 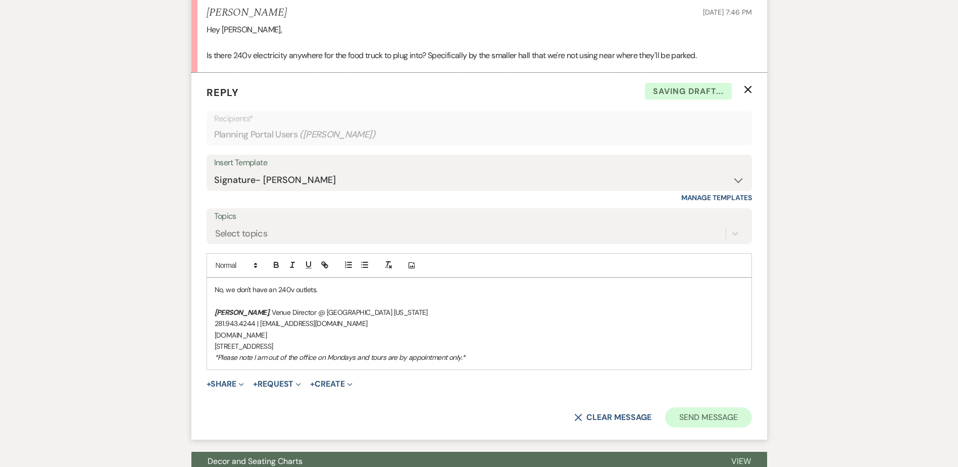 What do you see at coordinates (688, 91) in the screenshot?
I see `span: Saving draft...` at bounding box center [688, 91].